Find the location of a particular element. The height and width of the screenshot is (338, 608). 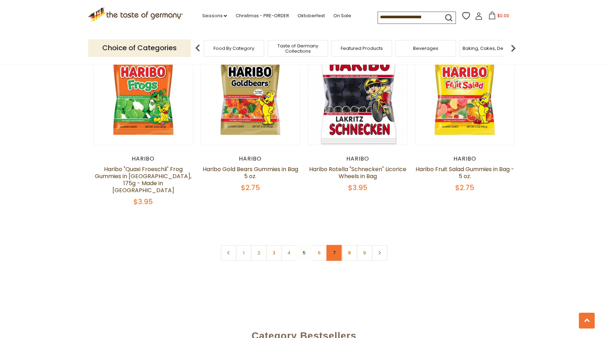

img: Haribo Gold Bears Gummies in Bag 5 oz. is located at coordinates (251, 95).